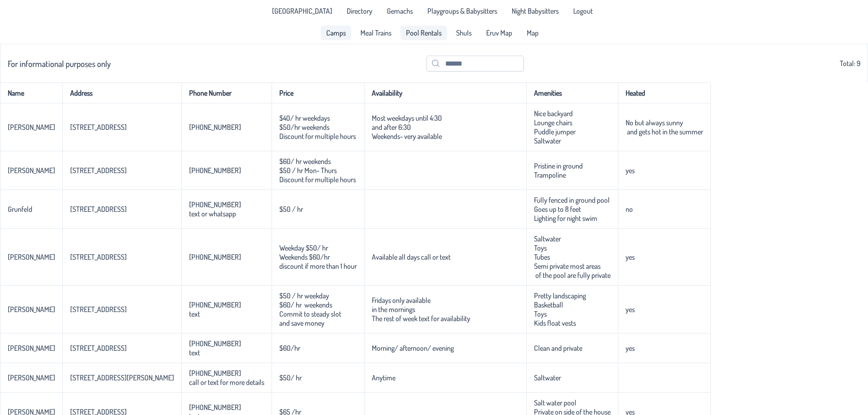 This screenshot has height=415, width=868. I want to click on span: Shuls, so click(464, 33).